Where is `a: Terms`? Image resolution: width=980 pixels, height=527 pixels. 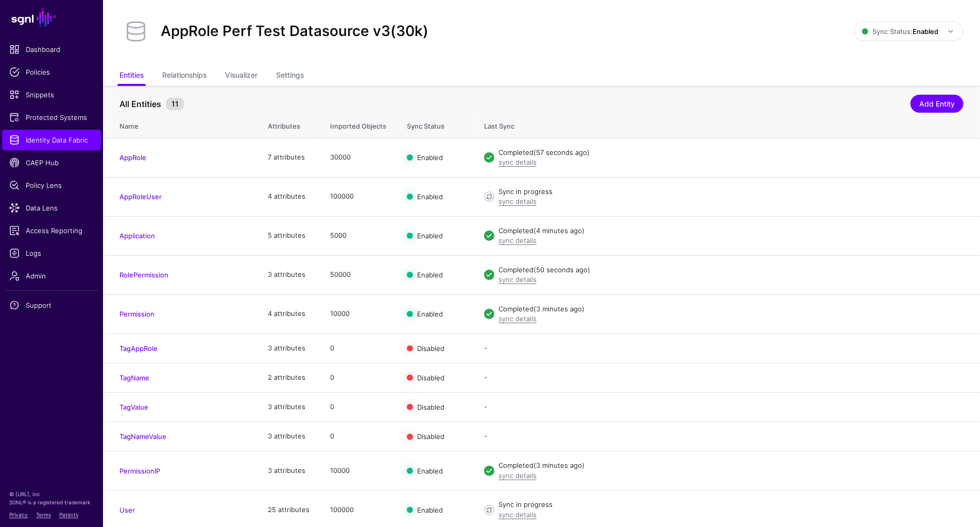 a: Terms is located at coordinates (44, 515).